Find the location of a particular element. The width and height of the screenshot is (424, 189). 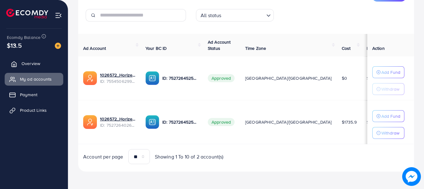

div: <span class='underline'>1026572_Horizen Store_1752578018180</span></br>7527264026565558290 is located at coordinates (118, 122).